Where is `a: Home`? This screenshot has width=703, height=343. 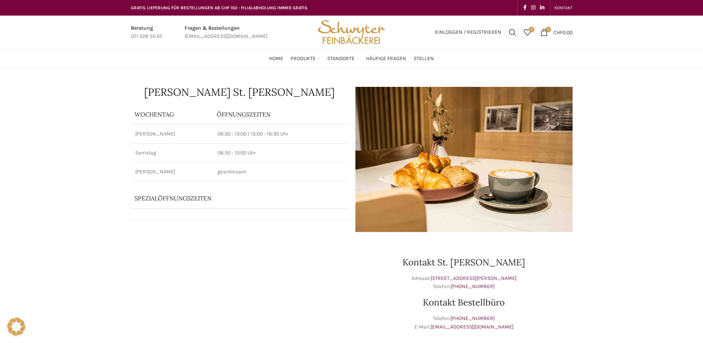 a: Home is located at coordinates (276, 59).